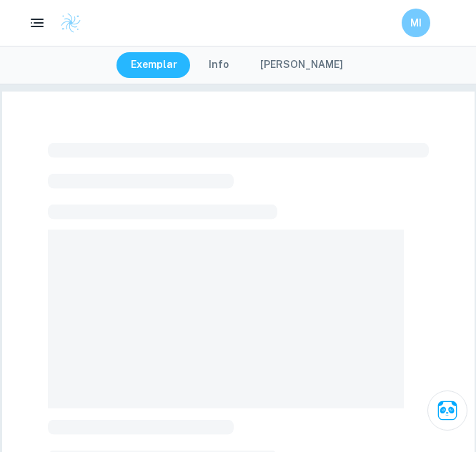 This screenshot has width=476, height=452. What do you see at coordinates (153, 65) in the screenshot?
I see `button: Exemplar` at bounding box center [153, 65].